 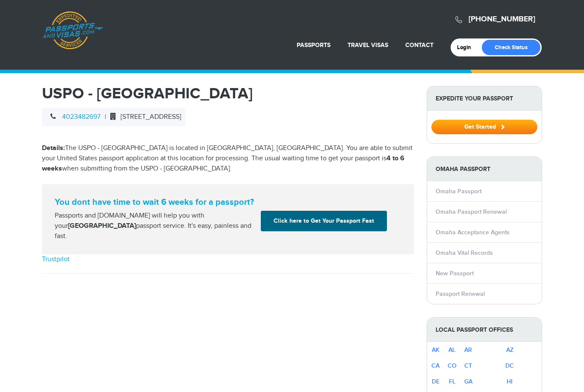 What do you see at coordinates (460, 294) in the screenshot?
I see `a: Passport Renewal` at bounding box center [460, 294].